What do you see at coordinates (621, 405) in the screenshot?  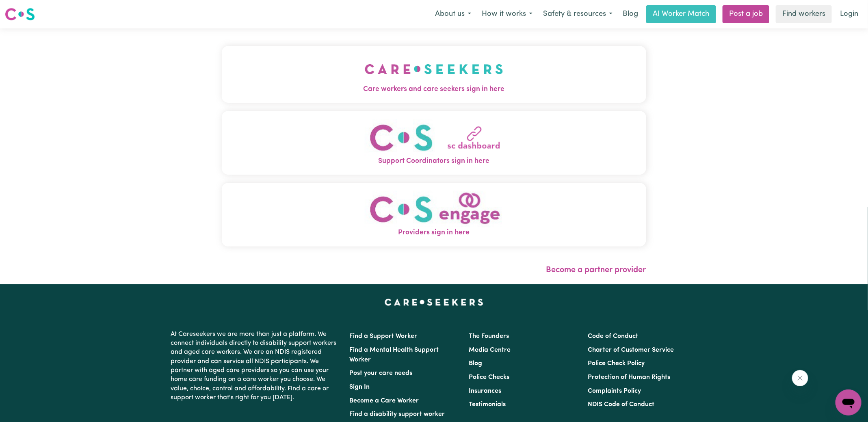 I see `a: NDIS Code of Conduct` at bounding box center [621, 405].